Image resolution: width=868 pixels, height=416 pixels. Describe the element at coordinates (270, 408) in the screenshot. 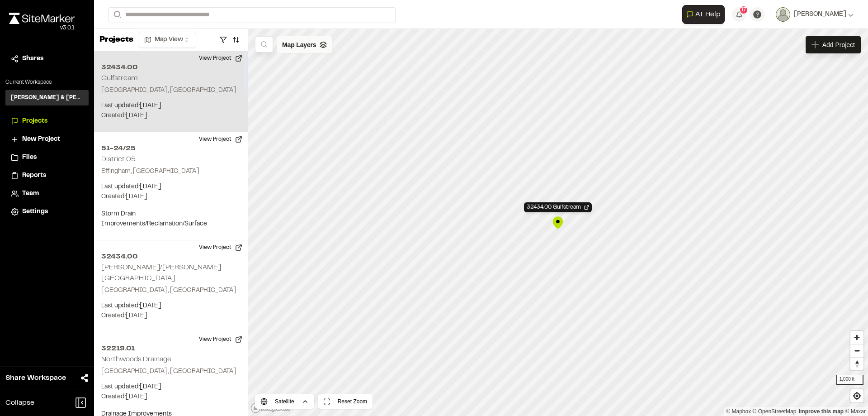

I see `a: Mapbox logo` at that location.